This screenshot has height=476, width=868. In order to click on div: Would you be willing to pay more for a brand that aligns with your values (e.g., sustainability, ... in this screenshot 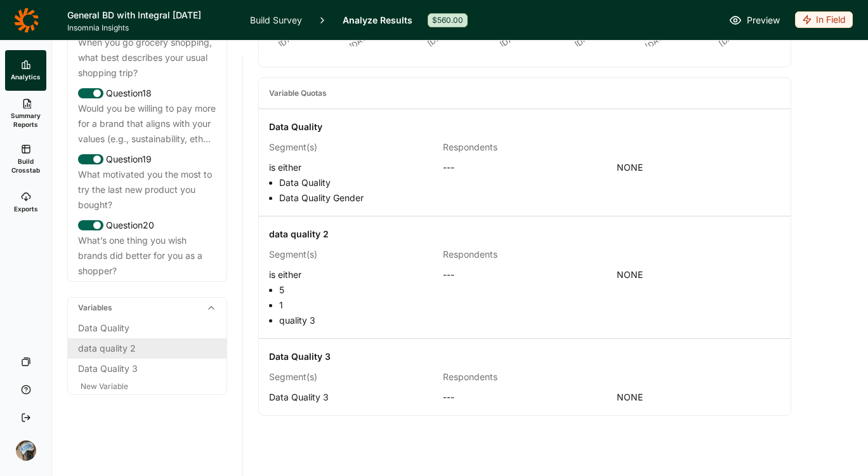, I will do `click(147, 123)`.